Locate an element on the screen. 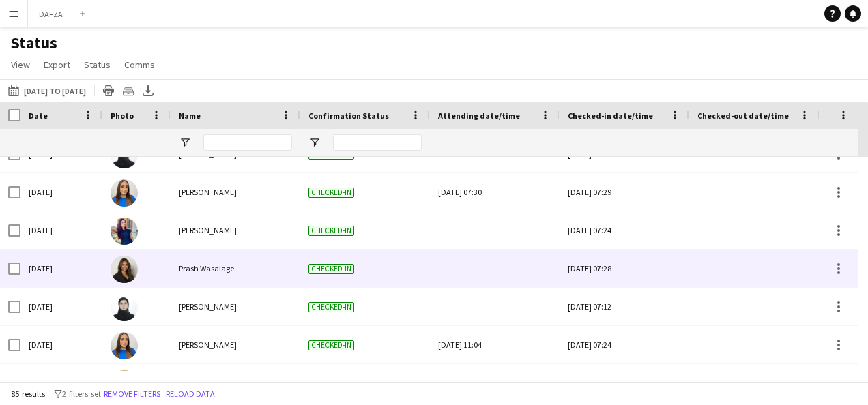  a: Comms is located at coordinates (139, 65).